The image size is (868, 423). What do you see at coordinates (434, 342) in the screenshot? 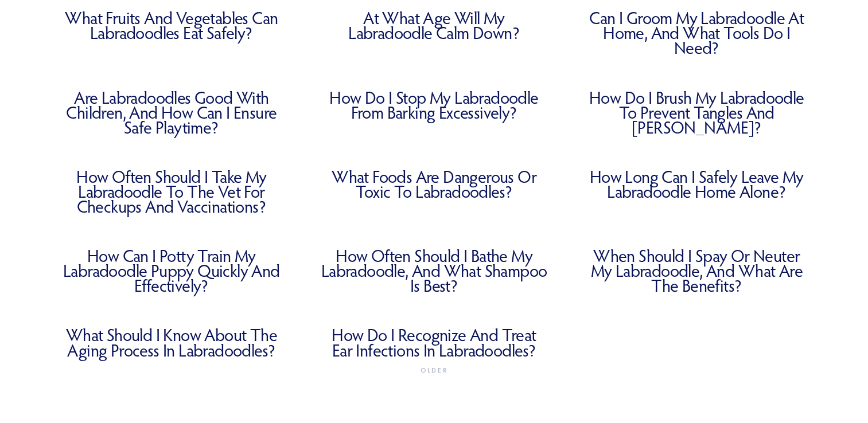
I see `a: How Do I Recognize and Treat Ear Infections in Labradoodles?` at bounding box center [434, 342].